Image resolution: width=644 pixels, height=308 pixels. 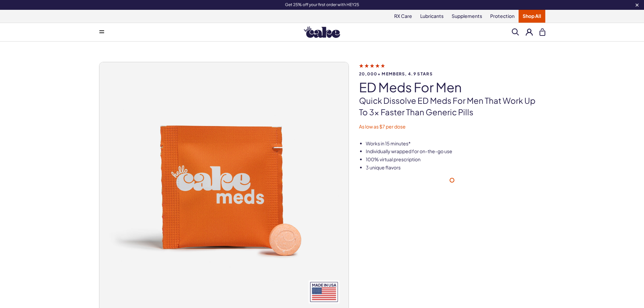 I want to click on a: Supplements, so click(x=467, y=16).